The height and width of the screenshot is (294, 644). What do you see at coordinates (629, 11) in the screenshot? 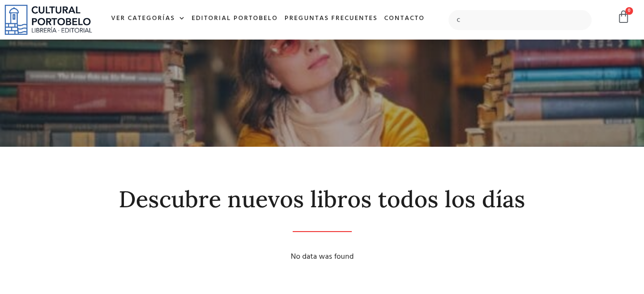
I see `span: 0` at bounding box center [629, 11].